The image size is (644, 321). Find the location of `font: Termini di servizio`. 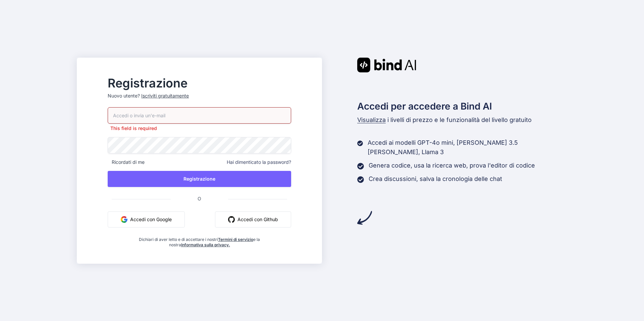

font: Termini di servizio is located at coordinates (236, 239).